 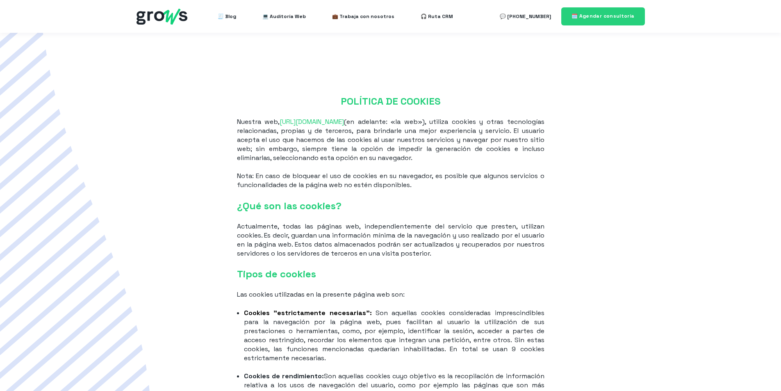 What do you see at coordinates (391, 180) in the screenshot?
I see `p: Nota: En caso de bloquear el uso de cookies en su navegador, es posible que algunos servicios o f...` at bounding box center [391, 180].